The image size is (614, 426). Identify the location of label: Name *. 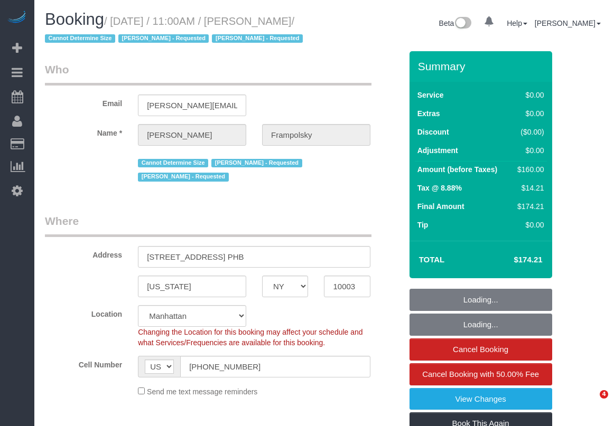
(83, 131).